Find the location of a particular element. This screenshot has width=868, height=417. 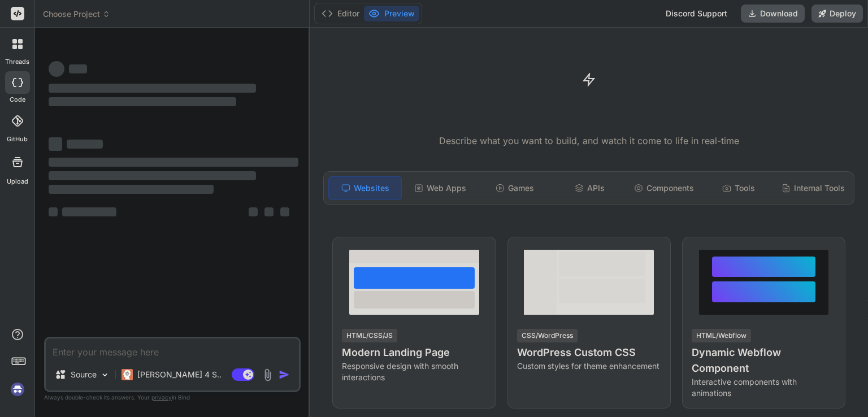

p: Responsive design with smooth interactions is located at coordinates (414, 372).